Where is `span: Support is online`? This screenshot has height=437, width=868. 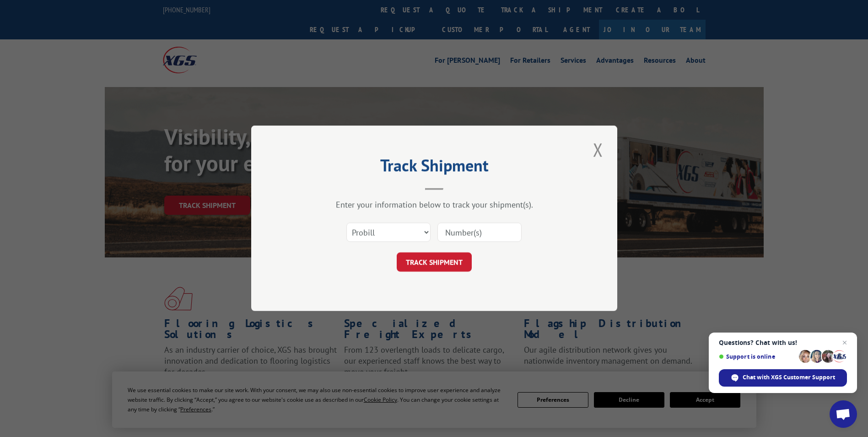
span: Support is online is located at coordinates (757, 356).